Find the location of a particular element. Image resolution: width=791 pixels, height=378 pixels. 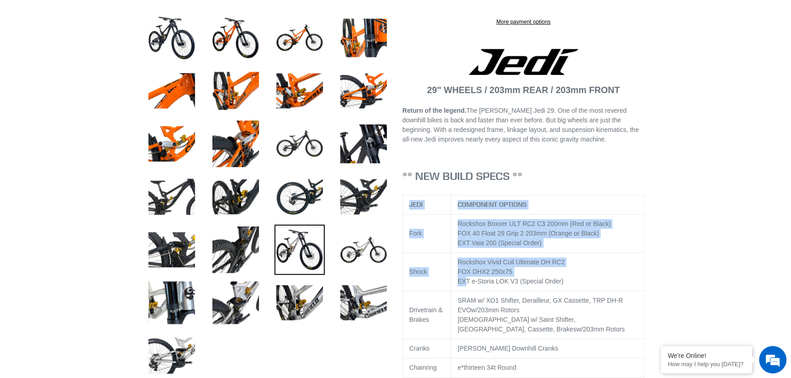

p: How may I help you today? is located at coordinates (707, 364).